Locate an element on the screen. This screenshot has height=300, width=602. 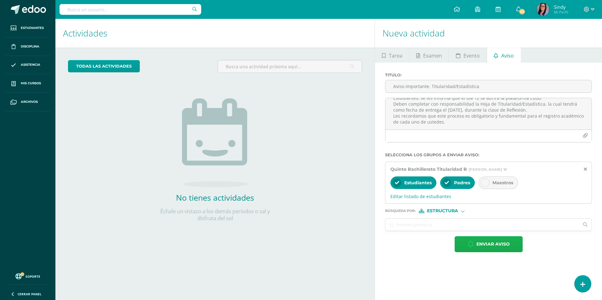
h1: Actividades is located at coordinates (215, 33).